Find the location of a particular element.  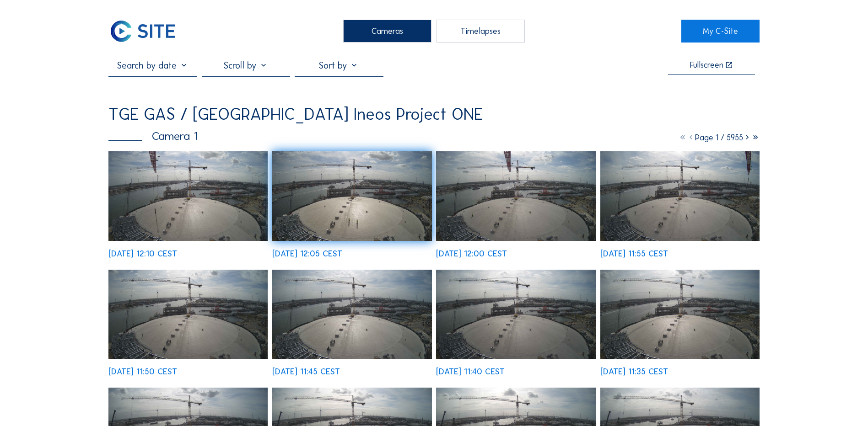

img: image_52822652 is located at coordinates (188, 315).